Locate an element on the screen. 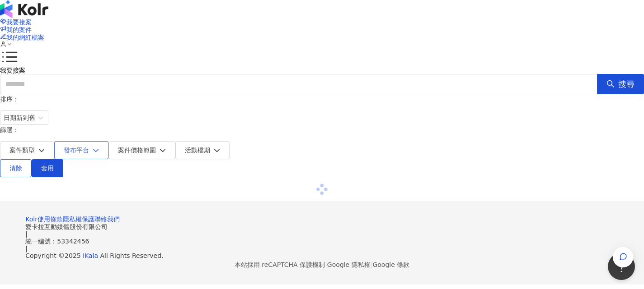  span: 案件類型 is located at coordinates (22, 150).